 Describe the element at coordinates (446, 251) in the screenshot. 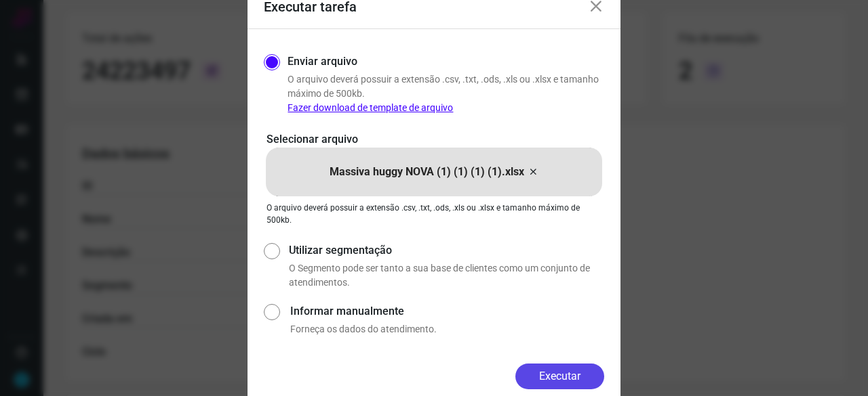

I see `label: Utilizar segmentação` at that location.